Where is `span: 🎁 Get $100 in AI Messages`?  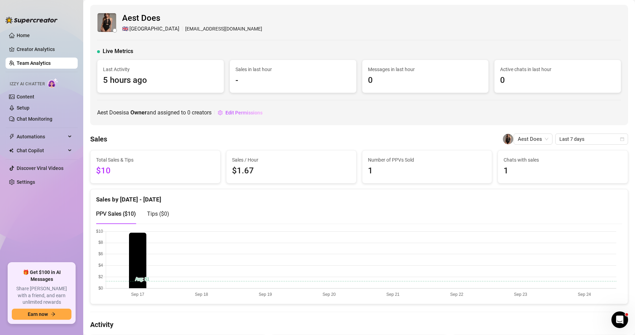 span: 🎁 Get $100 in AI Messages is located at coordinates (42, 276).